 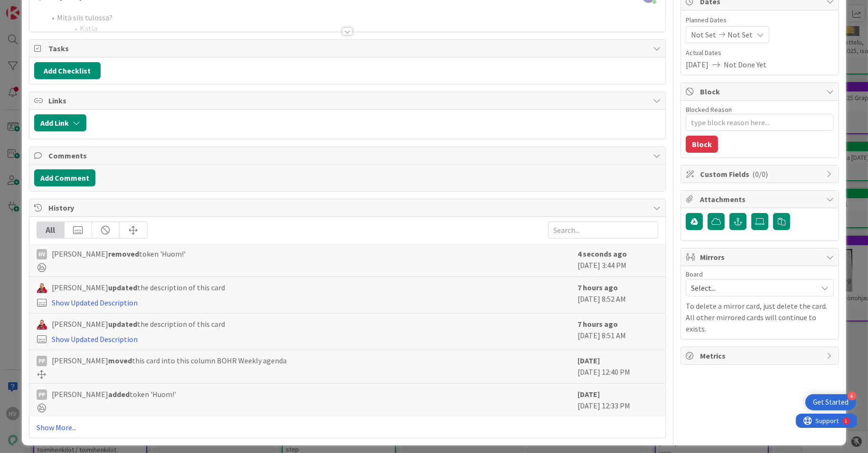 I want to click on div: All, so click(x=51, y=230).